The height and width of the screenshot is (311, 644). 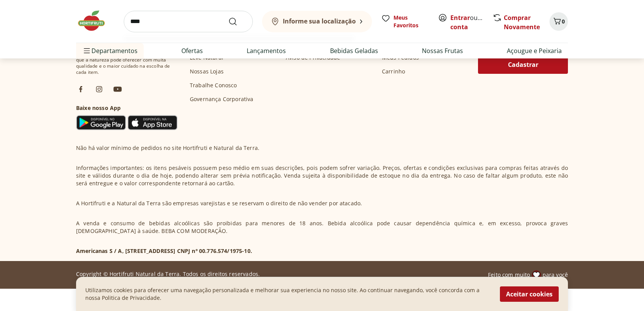 What do you see at coordinates (563, 21) in the screenshot?
I see `span: 0` at bounding box center [563, 21].